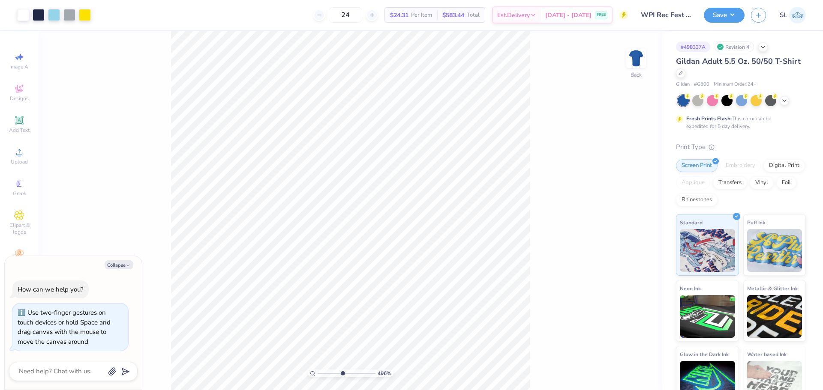 Image resolution: width=823 pixels, height=390 pixels. I want to click on img: Neon Ink, so click(707, 317).